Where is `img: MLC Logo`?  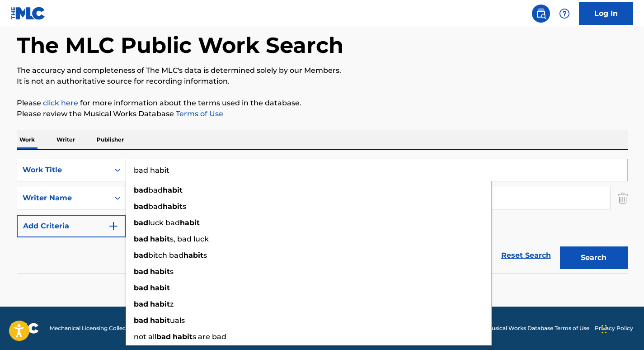
img: MLC Logo is located at coordinates (28, 13).